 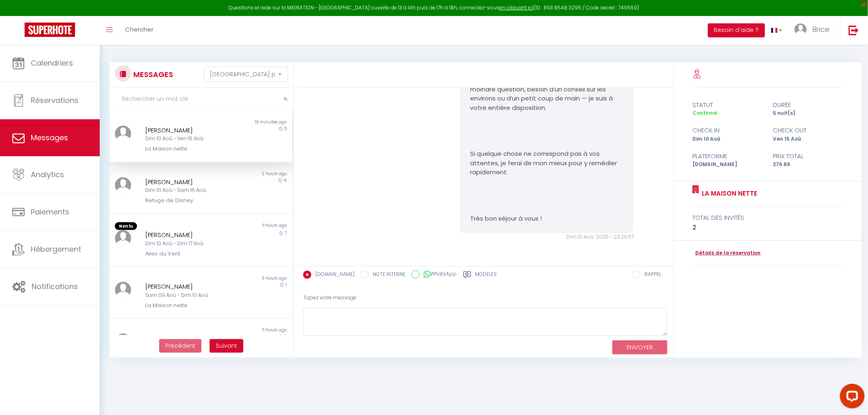 I want to click on div: Dim 10 Aoû, so click(x=728, y=139).